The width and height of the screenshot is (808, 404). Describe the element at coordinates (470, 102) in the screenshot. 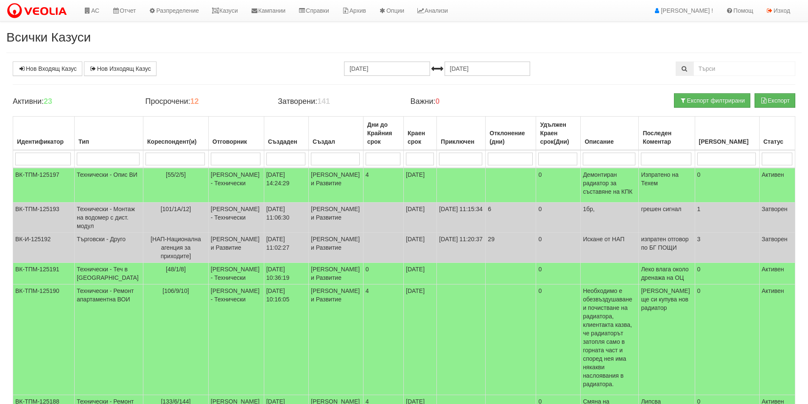

I see `h4: Важни:` at that location.